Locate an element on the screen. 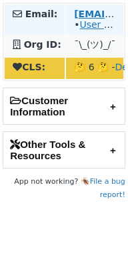 This screenshot has height=272, width=128. h2: Other Tools & Resources is located at coordinates (64, 150).